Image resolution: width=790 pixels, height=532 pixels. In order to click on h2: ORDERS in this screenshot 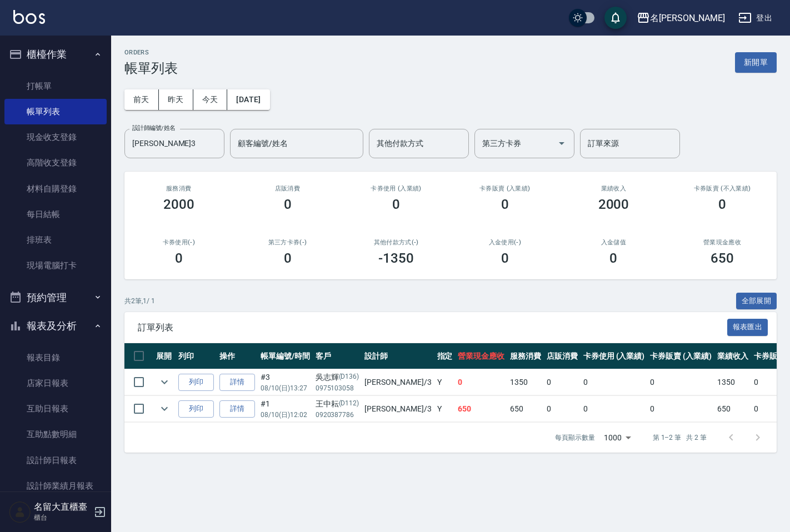, I will do `click(151, 52)`.